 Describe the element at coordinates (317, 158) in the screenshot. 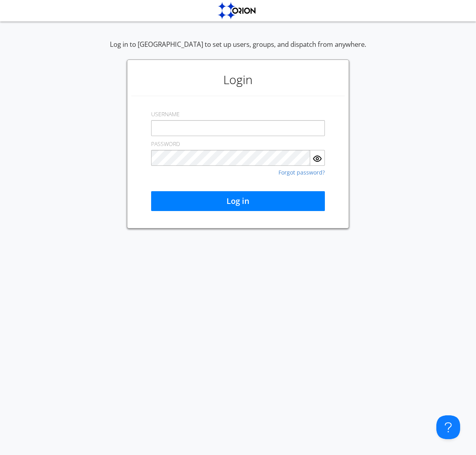

I see `button: Show Password` at that location.